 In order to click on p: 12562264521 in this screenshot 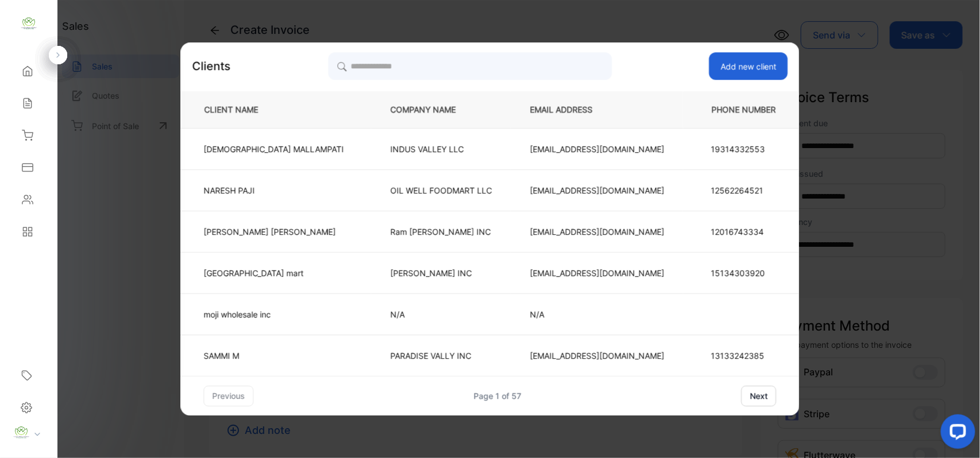, I will do `click(744, 190)`.